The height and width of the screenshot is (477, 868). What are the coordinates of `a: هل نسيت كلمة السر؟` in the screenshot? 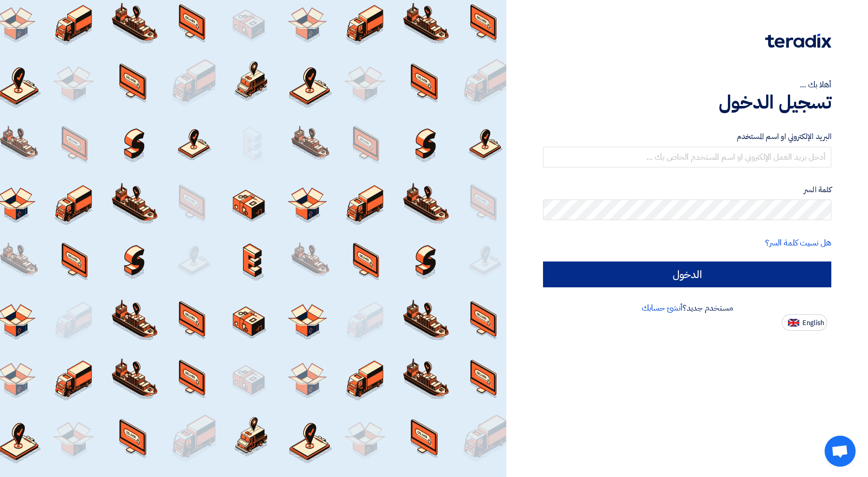 It's located at (798, 243).